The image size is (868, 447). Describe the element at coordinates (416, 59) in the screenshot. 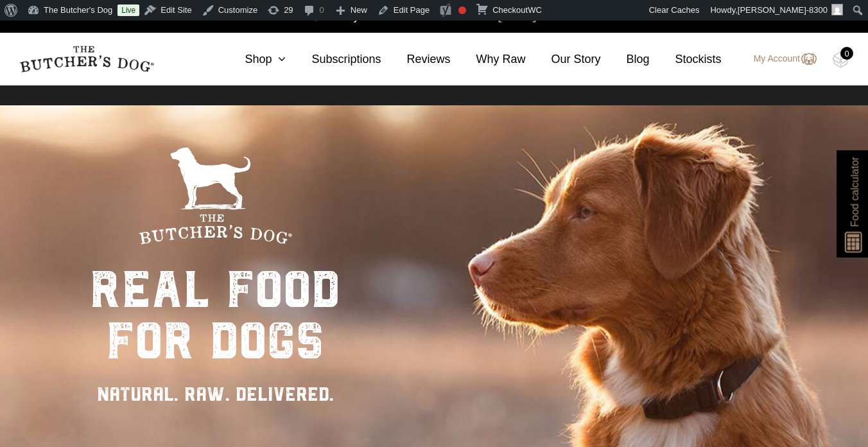

I see `a: Reviews` at that location.